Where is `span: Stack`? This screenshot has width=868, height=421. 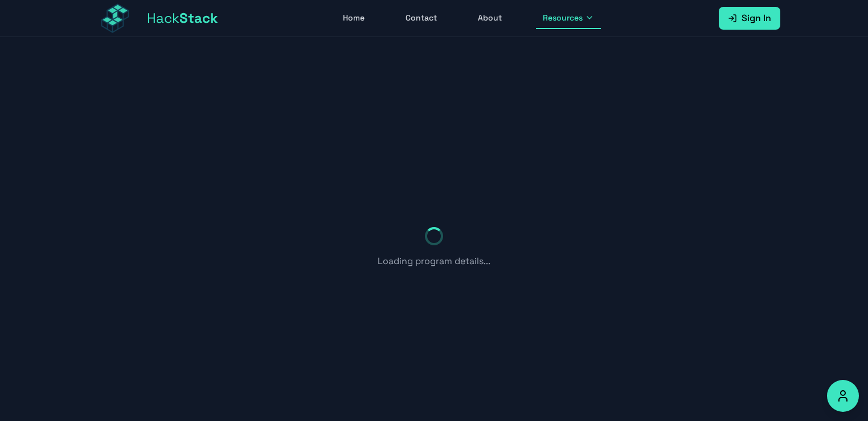
span: Stack is located at coordinates (199, 18).